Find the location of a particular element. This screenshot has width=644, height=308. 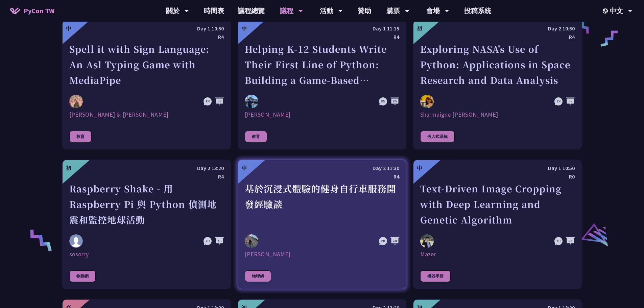

div: sosorry is located at coordinates (147, 255).